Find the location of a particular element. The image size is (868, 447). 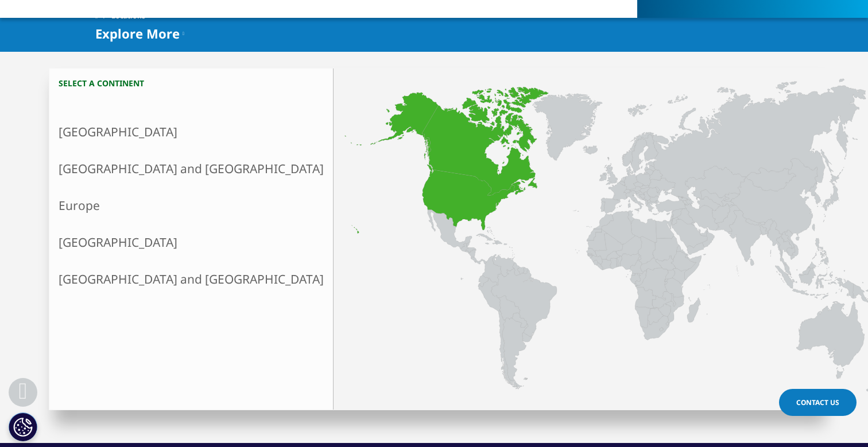

span: Contact Us is located at coordinates (817, 402).